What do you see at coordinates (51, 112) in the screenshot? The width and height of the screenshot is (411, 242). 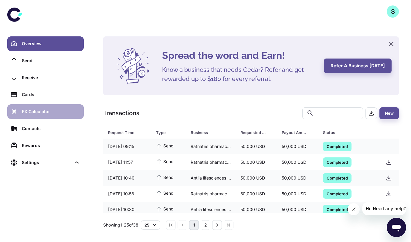 I see `div: FX Calculator` at bounding box center [51, 112].